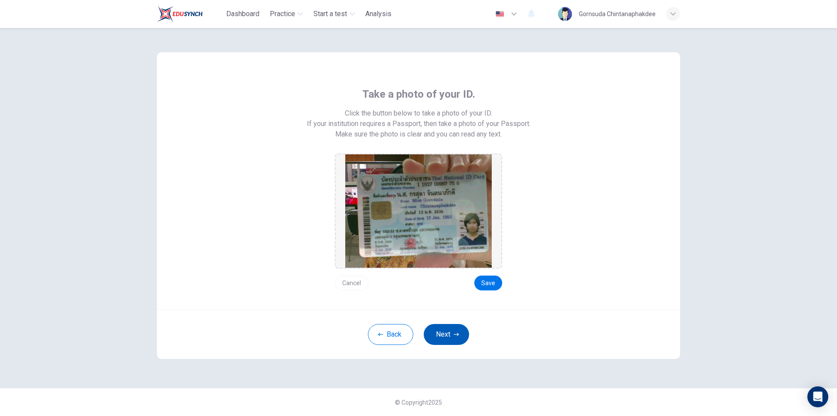 This screenshot has height=416, width=837. What do you see at coordinates (488, 283) in the screenshot?
I see `button: Save` at bounding box center [488, 283].